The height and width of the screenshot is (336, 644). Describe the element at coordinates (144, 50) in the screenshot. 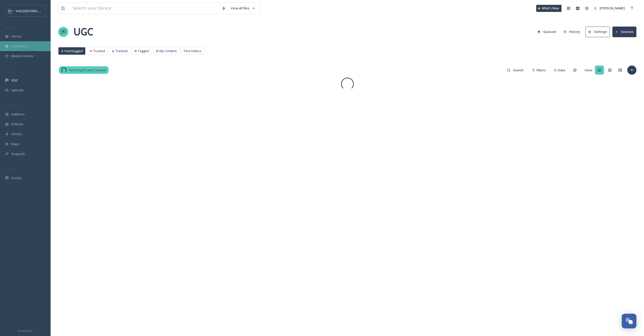

I see `span: Tagged` at that location.